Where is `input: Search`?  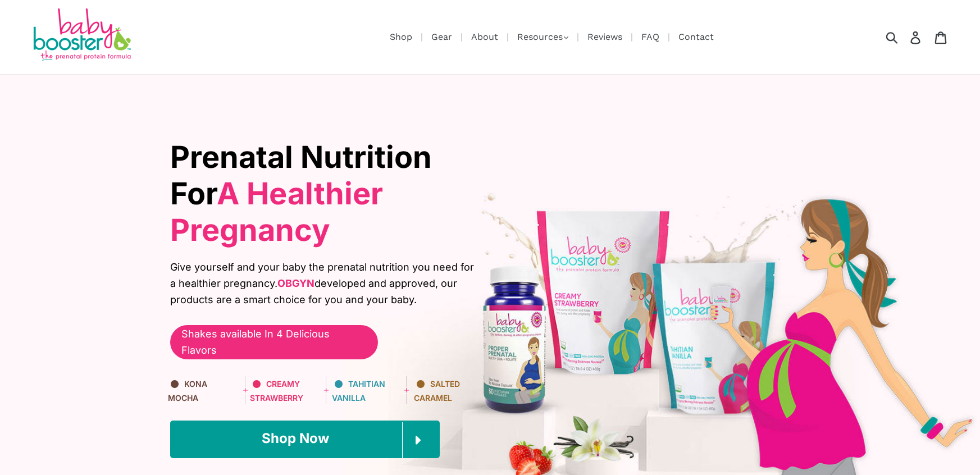
input: Search is located at coordinates (904, 37).